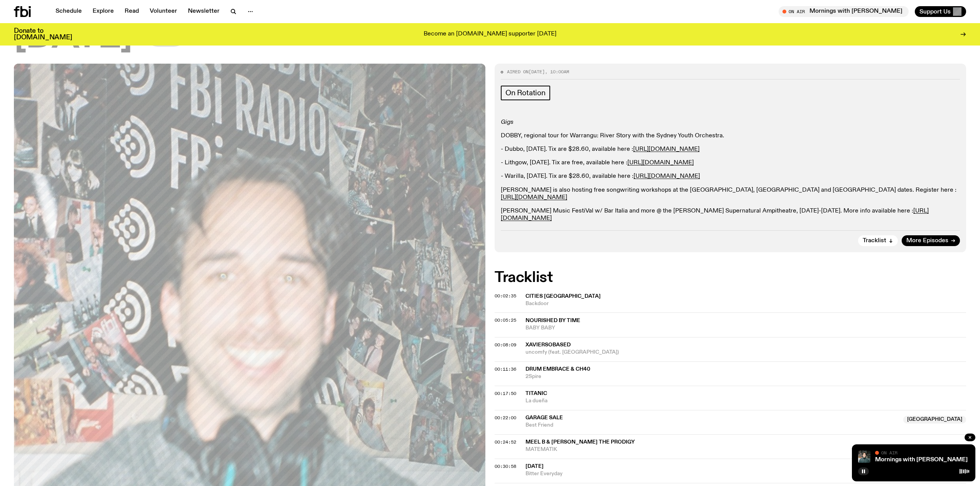 The height and width of the screenshot is (486, 980). What do you see at coordinates (505, 443) in the screenshot?
I see `button: 00:24:52` at bounding box center [505, 443].